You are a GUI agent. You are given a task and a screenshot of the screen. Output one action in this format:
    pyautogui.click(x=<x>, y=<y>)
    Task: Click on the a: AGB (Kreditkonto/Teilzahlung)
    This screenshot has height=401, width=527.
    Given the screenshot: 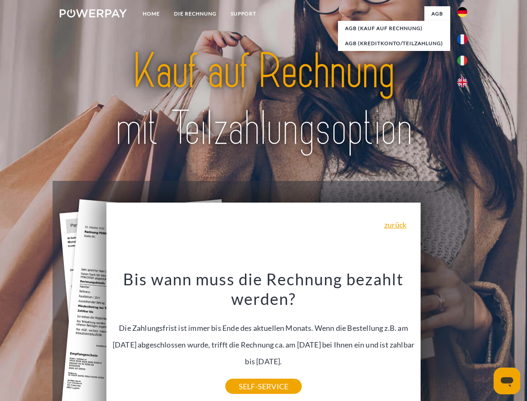 What is the action you would take?
    pyautogui.click(x=394, y=43)
    